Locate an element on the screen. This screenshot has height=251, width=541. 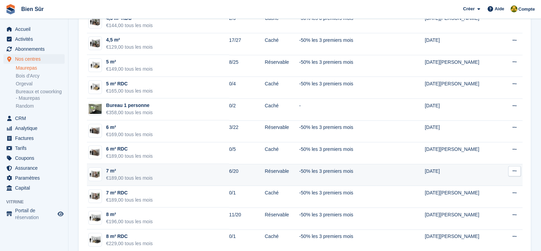
td: 0/5 is located at coordinates (247, 153).